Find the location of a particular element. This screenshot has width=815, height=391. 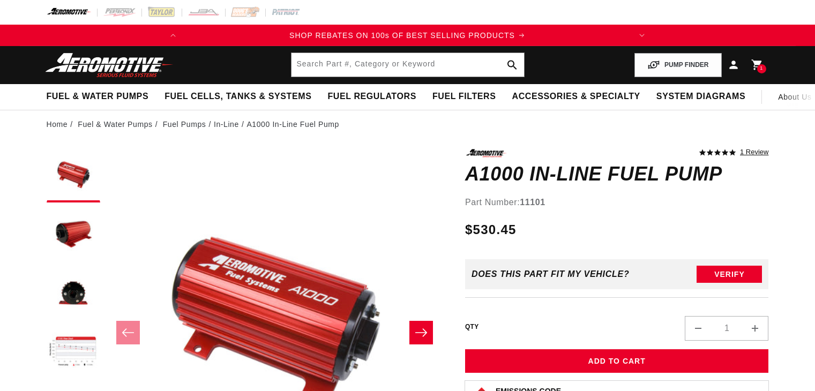

div: Announcement is located at coordinates (407, 35).